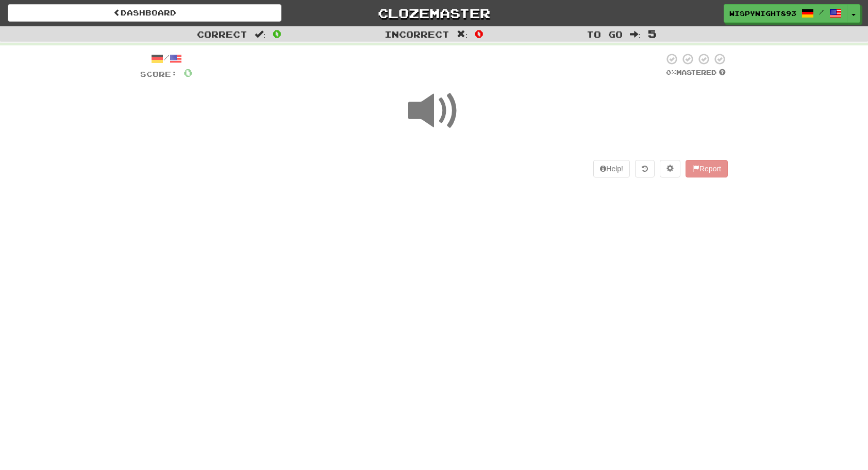 Image resolution: width=868 pixels, height=470 pixels. I want to click on button: Report, so click(707, 168).